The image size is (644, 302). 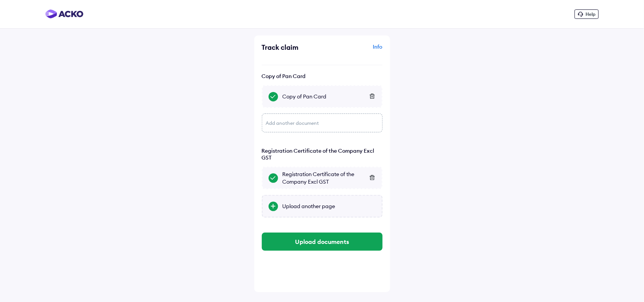 What do you see at coordinates (322, 123) in the screenshot?
I see `div: Add another document` at bounding box center [322, 123].